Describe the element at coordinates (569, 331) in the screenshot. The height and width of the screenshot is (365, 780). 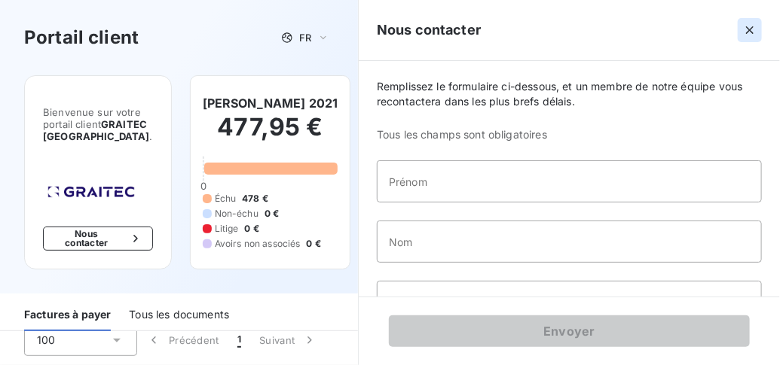
I see `button: Envoyer` at that location.